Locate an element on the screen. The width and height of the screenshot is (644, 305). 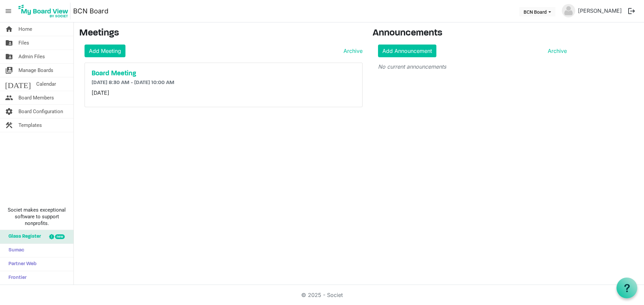
img: no-profile-picture.svg is located at coordinates (568, 11).